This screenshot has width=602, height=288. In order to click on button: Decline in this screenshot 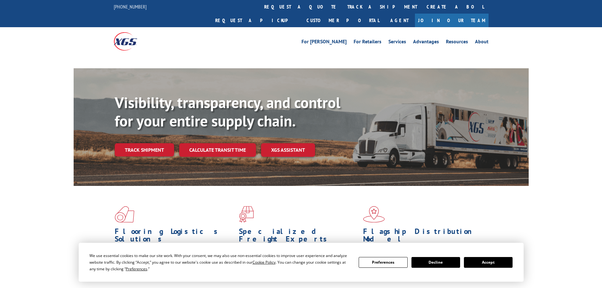, I will do `click(436, 262)`.